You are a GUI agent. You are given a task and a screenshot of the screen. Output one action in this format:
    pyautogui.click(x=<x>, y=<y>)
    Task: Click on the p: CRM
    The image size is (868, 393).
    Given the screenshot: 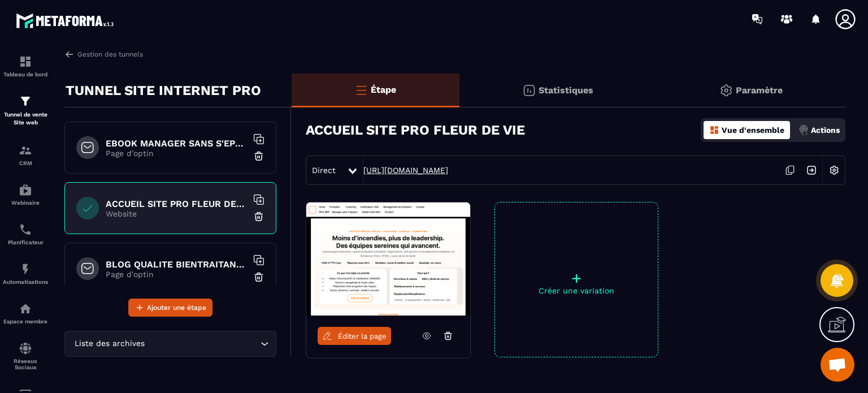 What is the action you would take?
    pyautogui.click(x=26, y=163)
    